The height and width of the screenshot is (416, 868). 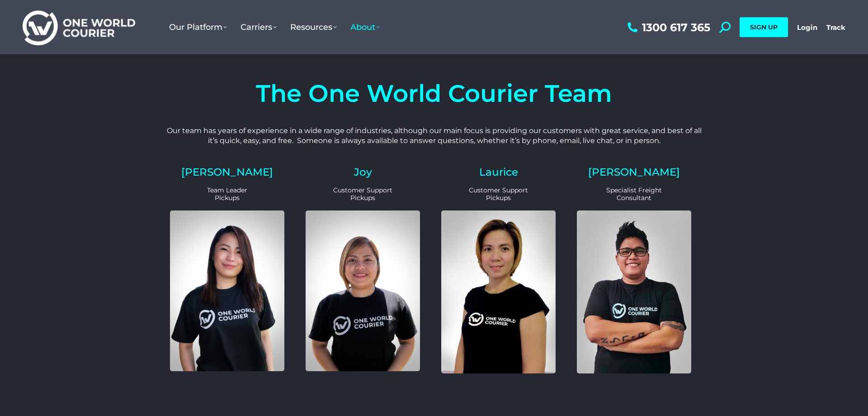 I want to click on a: Login, so click(x=807, y=27).